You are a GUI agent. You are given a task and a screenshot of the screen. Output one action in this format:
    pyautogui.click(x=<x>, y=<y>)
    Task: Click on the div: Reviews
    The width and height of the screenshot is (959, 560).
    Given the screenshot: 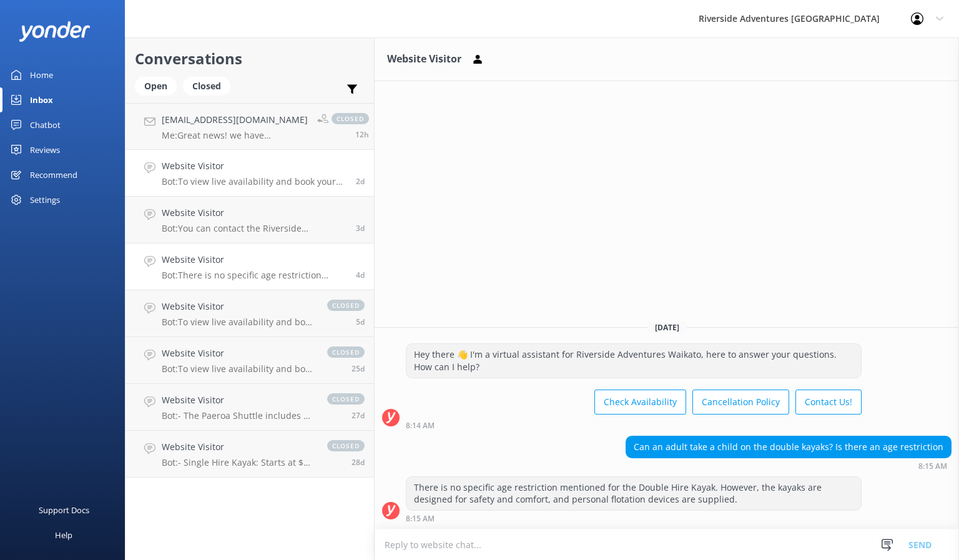 What is the action you would take?
    pyautogui.click(x=45, y=150)
    